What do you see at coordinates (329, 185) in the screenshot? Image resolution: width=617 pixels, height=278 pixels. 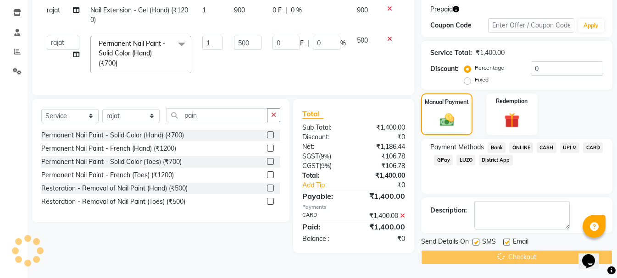 I see `a: Add Tip` at bounding box center [329, 185].